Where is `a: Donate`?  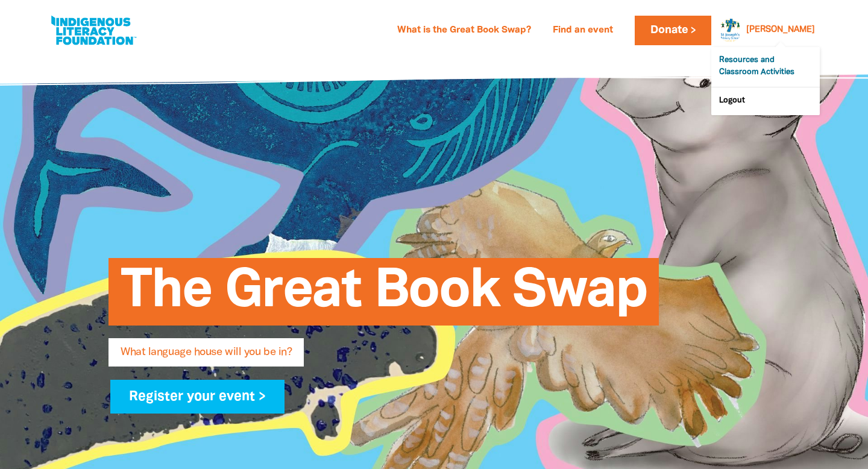 a: Donate is located at coordinates (673, 30).